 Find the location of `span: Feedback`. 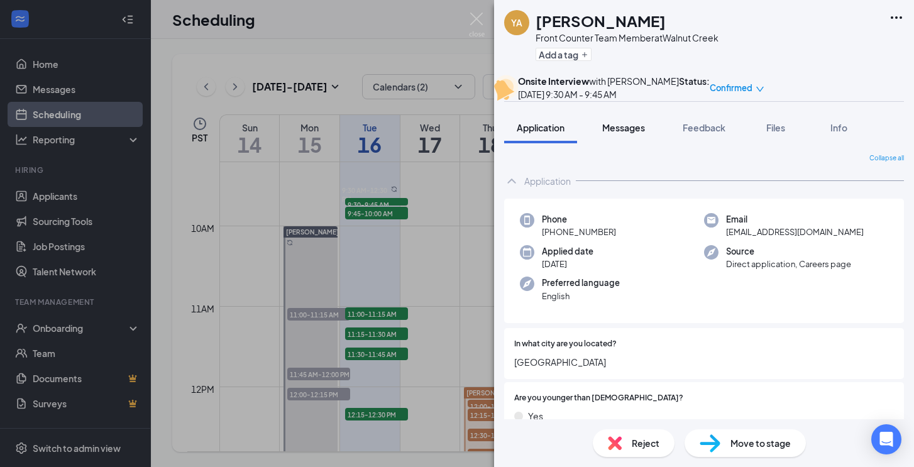

span: Feedback is located at coordinates (704, 128).